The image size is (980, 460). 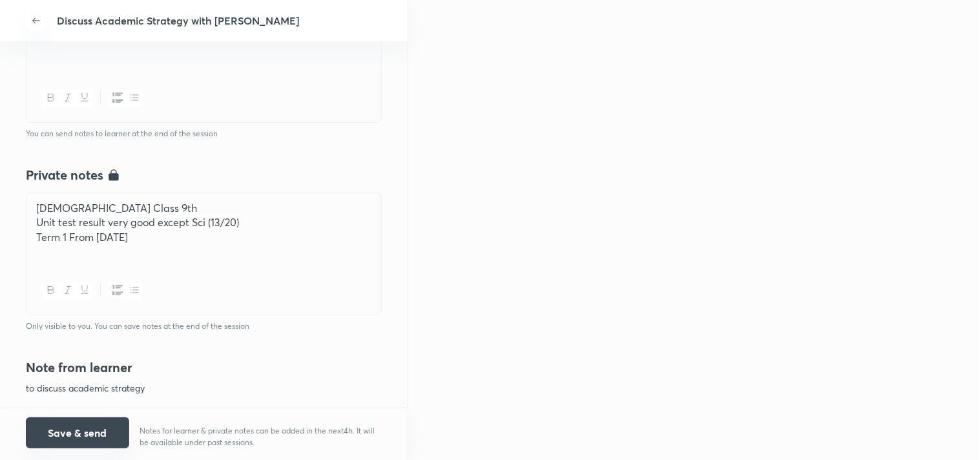 I want to click on h6: Only visible to you. You can save notes at the end of the session, so click(x=204, y=324).